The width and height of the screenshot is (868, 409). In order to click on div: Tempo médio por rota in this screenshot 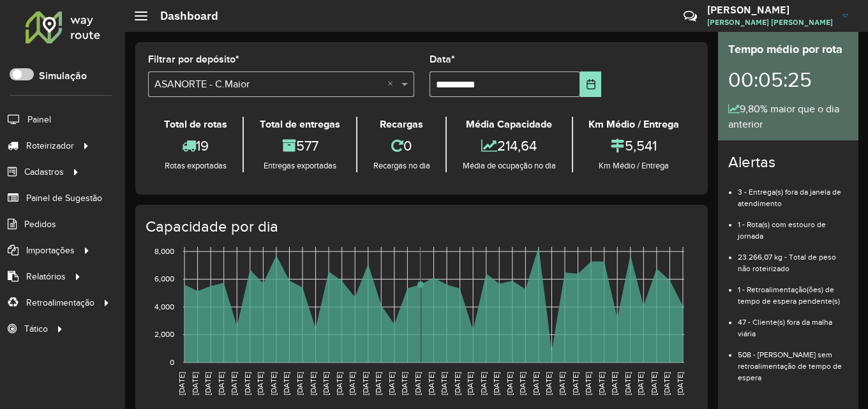, I will do `click(789, 49)`.